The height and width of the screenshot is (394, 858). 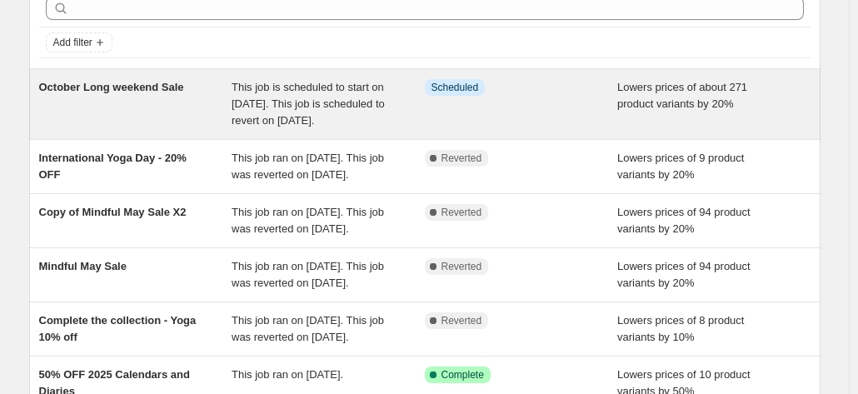 I want to click on span: Lowers prices of 9 product variants by 20%, so click(x=681, y=166).